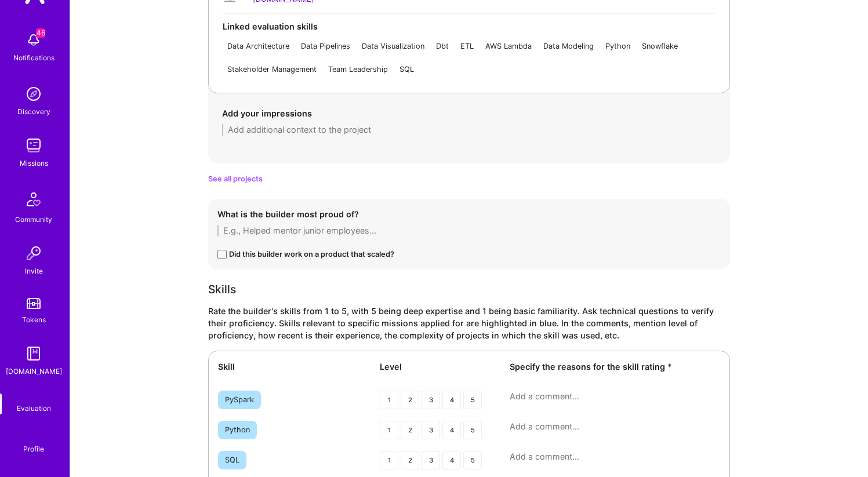 The image size is (868, 477). I want to click on div: Specify the reasons for the skill rating *, so click(615, 366).